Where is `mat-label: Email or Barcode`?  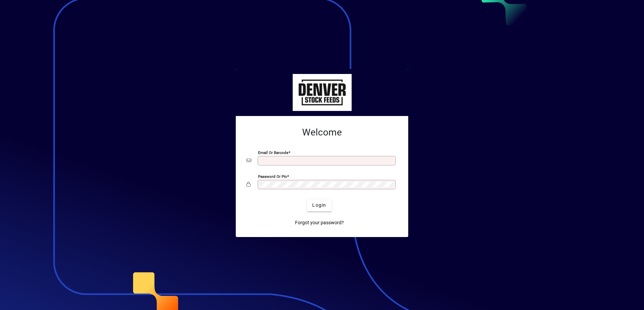 mat-label: Email or Barcode is located at coordinates (273, 152).